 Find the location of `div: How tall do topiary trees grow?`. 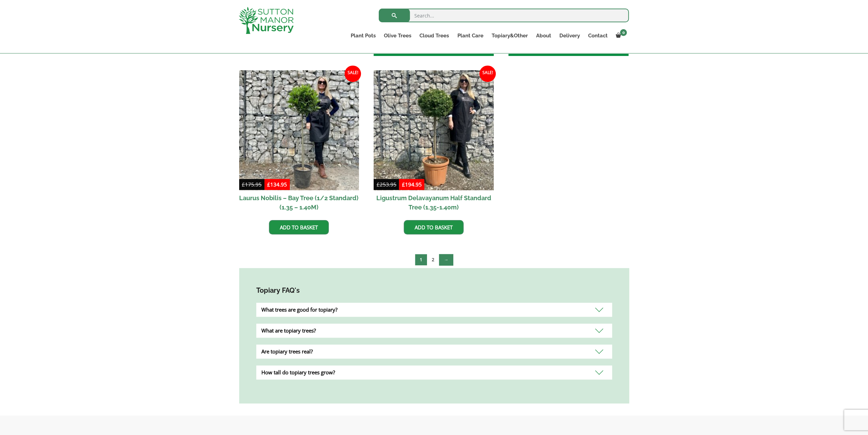

div: How tall do topiary trees grow? is located at coordinates (435, 372).